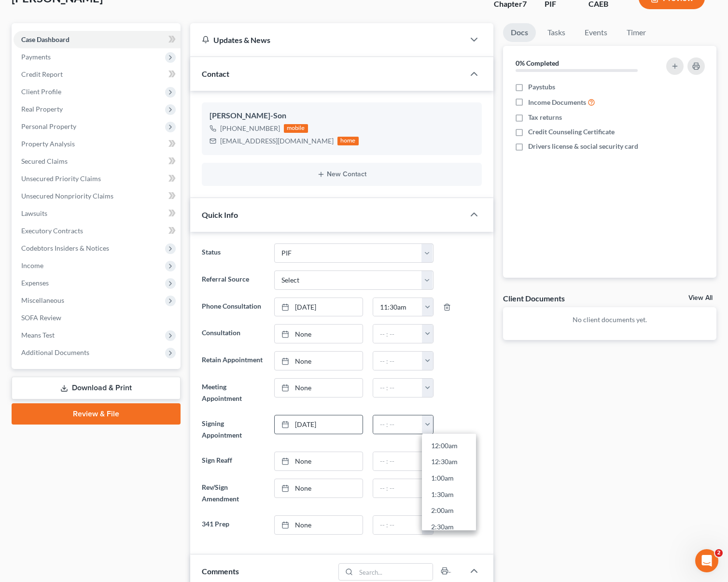 The image size is (728, 582). Describe the element at coordinates (449, 527) in the screenshot. I see `a: 2:30am` at that location.